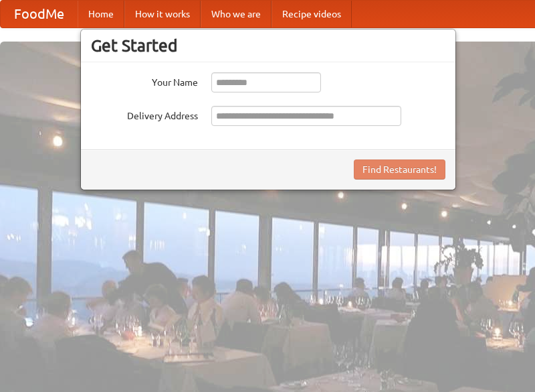  I want to click on a: How it works, so click(163, 14).